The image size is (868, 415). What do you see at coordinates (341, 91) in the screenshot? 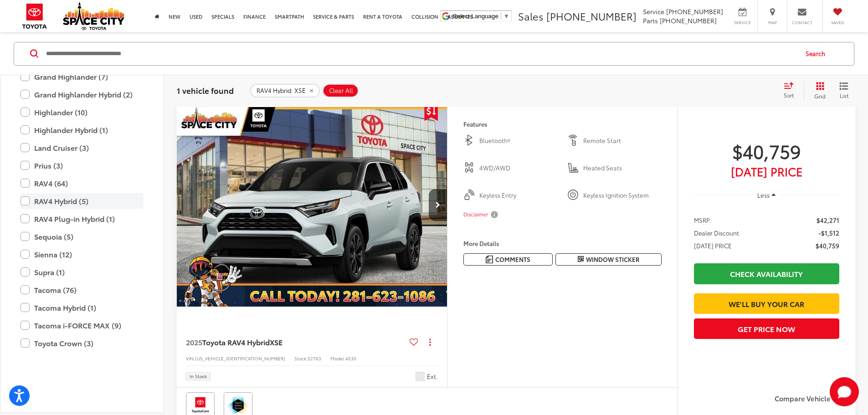
I see `span: Clear All` at bounding box center [341, 91].